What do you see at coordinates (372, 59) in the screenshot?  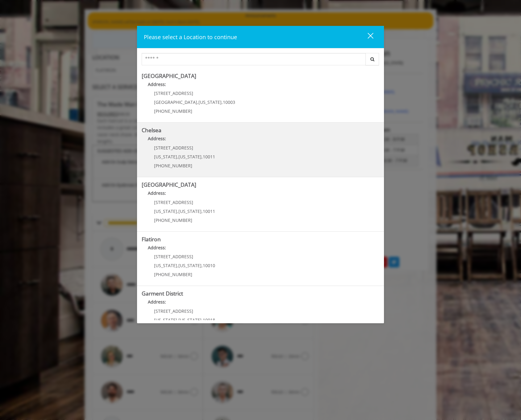 I see `i: Search button` at bounding box center [372, 59].